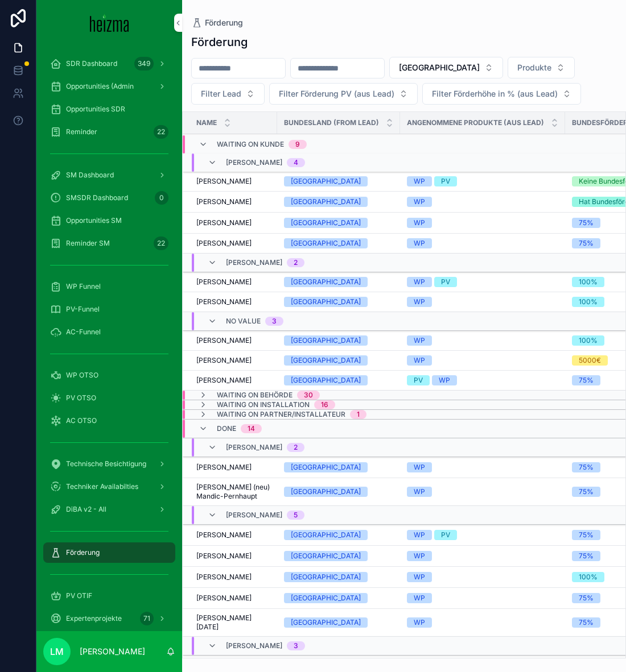 The image size is (626, 672). What do you see at coordinates (144, 64) in the screenshot?
I see `div: 349` at bounding box center [144, 64].